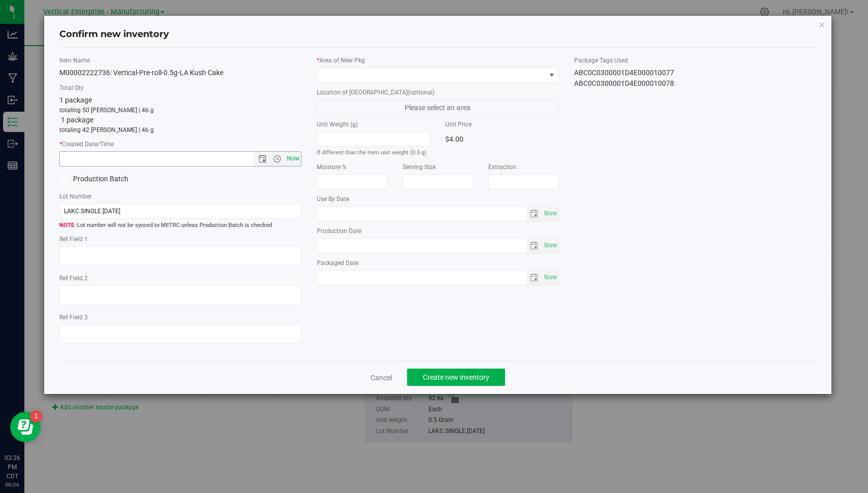 This screenshot has height=493, width=868. What do you see at coordinates (438, 231) in the screenshot?
I see `label: Production Date` at bounding box center [438, 231].